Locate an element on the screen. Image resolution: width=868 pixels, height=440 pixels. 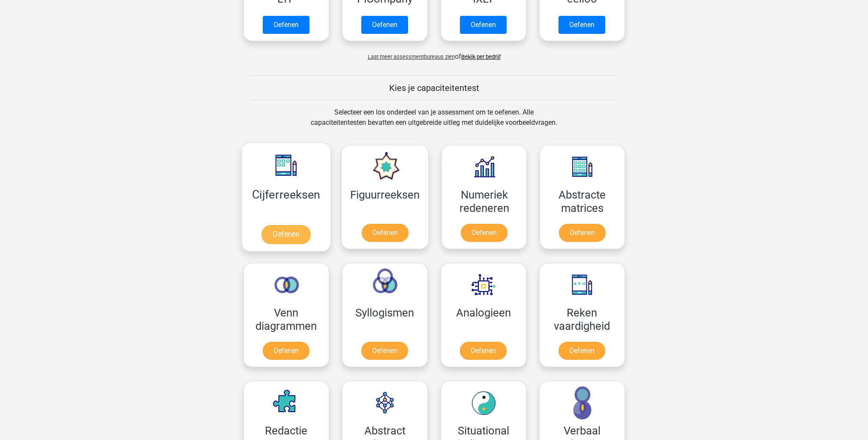
div: Selecteer een los onderdeel van je assessment om te oefenen. Alle capaciteitentesten bevatten een... is located at coordinates (434, 123).